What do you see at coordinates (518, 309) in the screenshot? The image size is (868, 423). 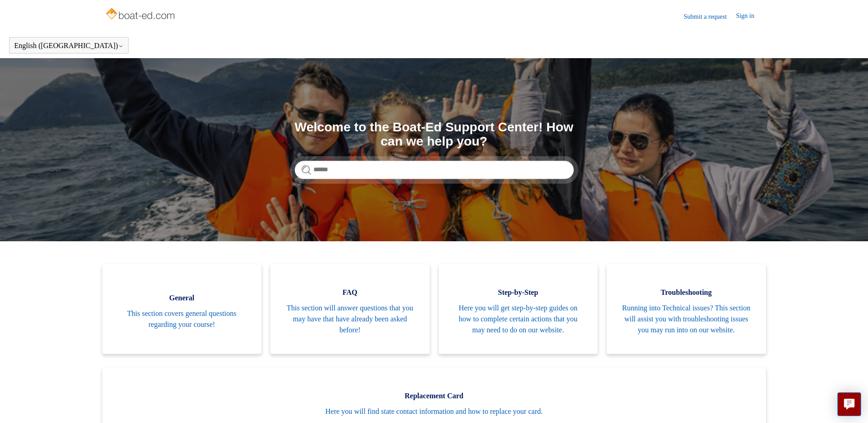 I see `a: Step-by-Step Here you will get step-by-step guides on how to complete certain actions that you ma...` at bounding box center [518, 309].